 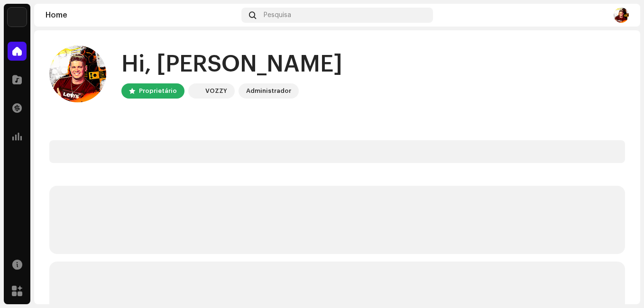 I want to click on div: Proprietário, so click(x=158, y=91).